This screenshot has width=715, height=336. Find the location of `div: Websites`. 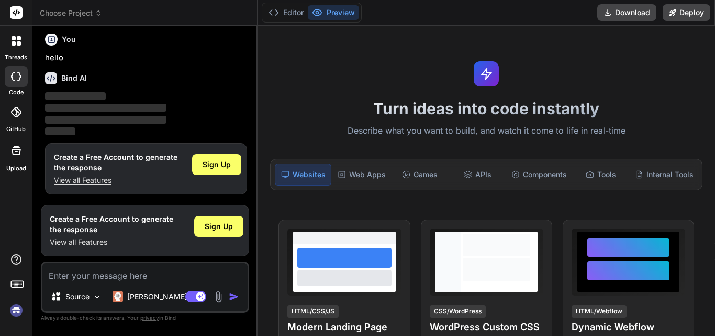

div: Websites is located at coordinates (303, 174).